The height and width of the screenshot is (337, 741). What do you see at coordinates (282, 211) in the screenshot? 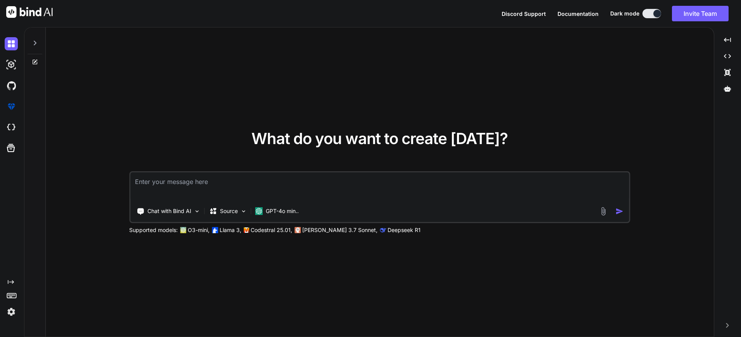
I see `p: GPT-4o min..` at bounding box center [282, 211].